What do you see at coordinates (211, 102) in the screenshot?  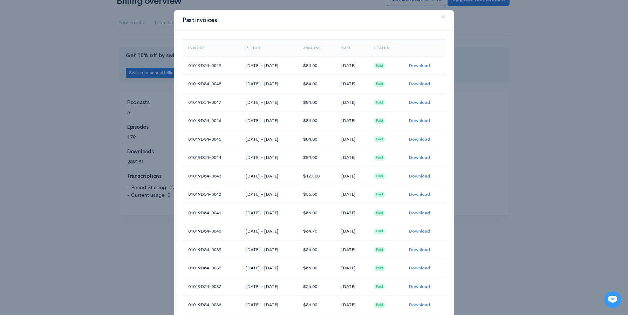 I see `td: 01019D54-0047` at bounding box center [211, 102].